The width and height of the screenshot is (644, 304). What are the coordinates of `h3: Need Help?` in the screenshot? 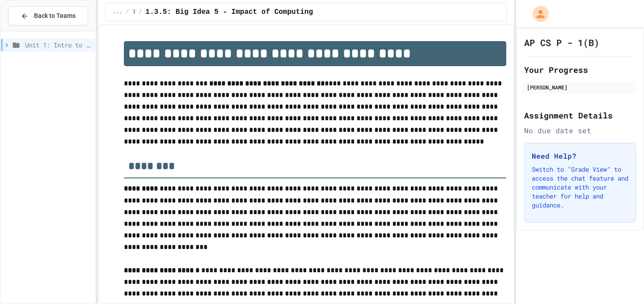 It's located at (580, 156).